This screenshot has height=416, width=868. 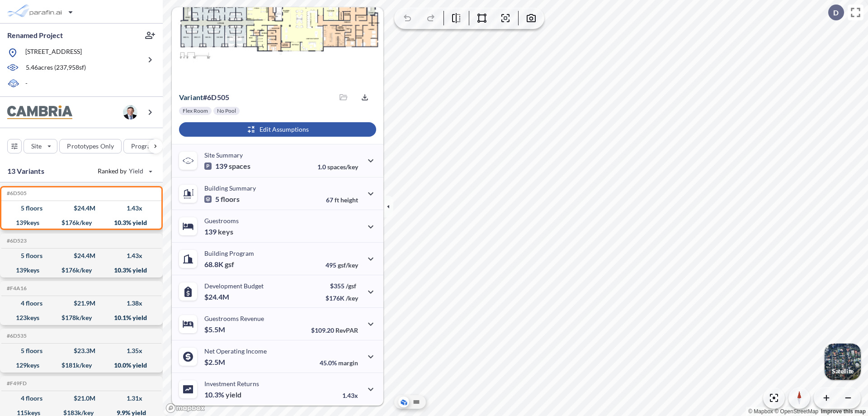 What do you see at coordinates (240, 166) in the screenshot?
I see `span: spaces` at bounding box center [240, 166].